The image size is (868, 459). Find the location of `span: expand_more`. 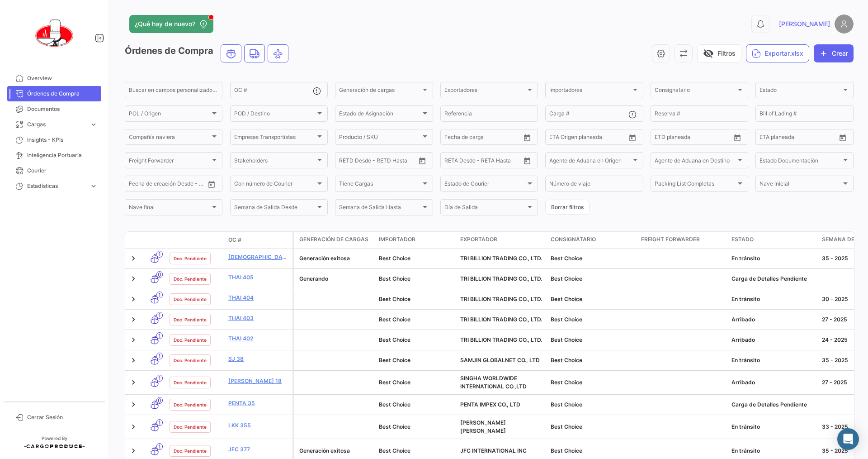

span: expand_more is located at coordinates (94, 186).